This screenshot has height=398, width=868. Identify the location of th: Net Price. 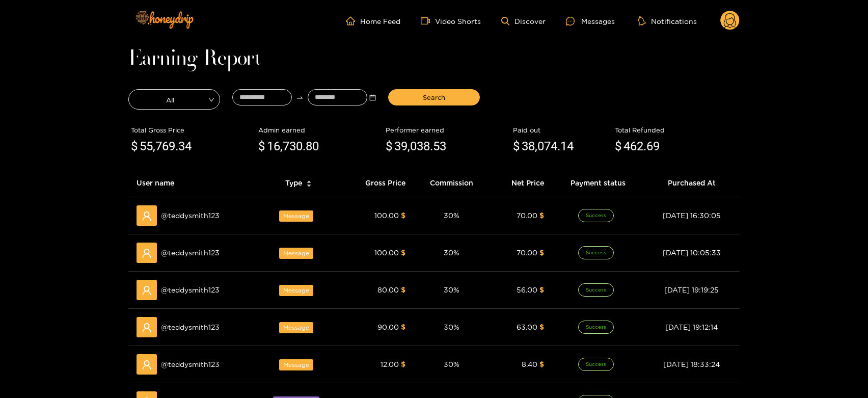
(520, 183).